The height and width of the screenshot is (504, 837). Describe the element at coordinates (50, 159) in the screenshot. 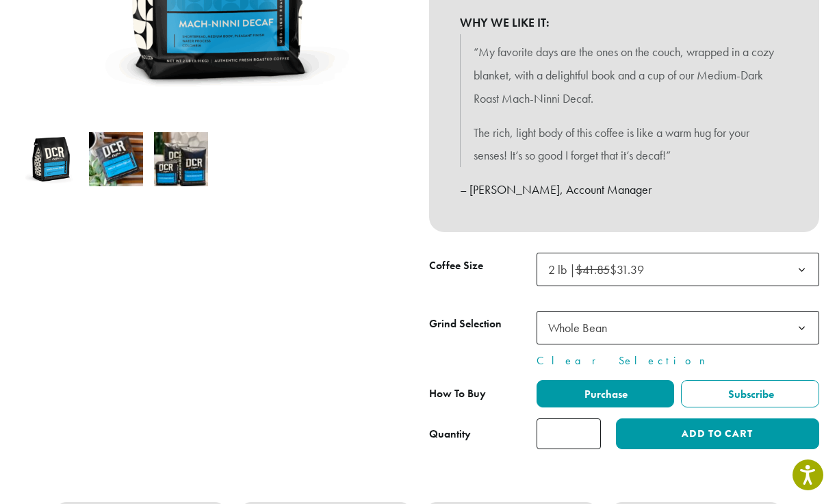

I see `img: Mach-Ninni Decaf` at that location.